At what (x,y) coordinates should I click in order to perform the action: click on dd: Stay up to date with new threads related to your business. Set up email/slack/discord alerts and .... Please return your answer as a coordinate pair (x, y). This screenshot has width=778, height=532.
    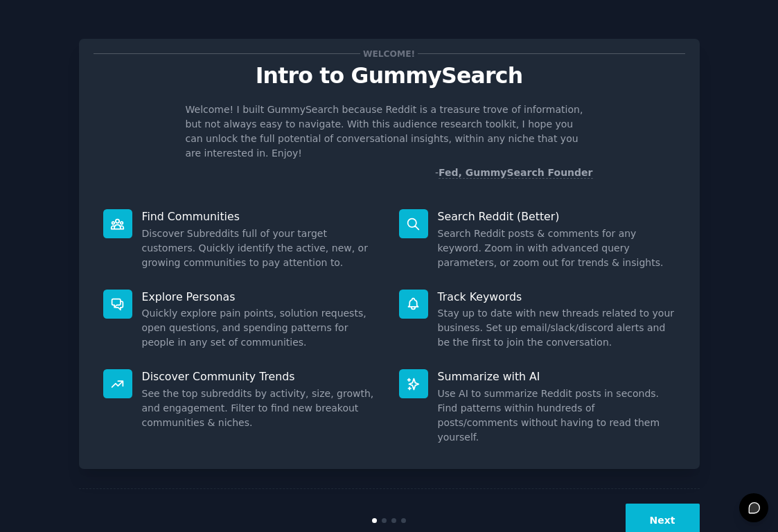
    Looking at the image, I should click on (556, 328).